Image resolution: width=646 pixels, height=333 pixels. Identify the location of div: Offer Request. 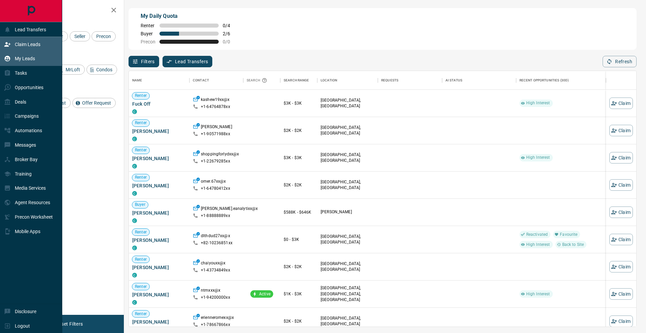
(94, 103).